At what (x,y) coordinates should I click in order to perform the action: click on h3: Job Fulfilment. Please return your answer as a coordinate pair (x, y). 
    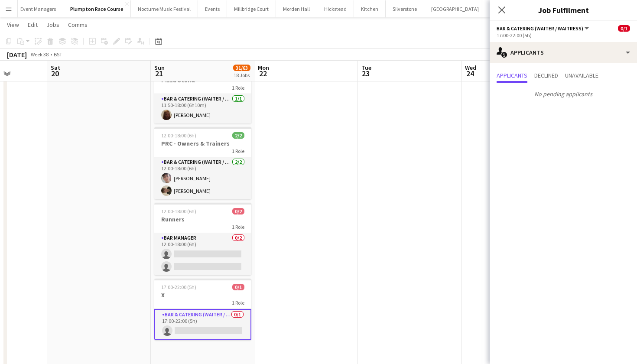
    Looking at the image, I should click on (563, 10).